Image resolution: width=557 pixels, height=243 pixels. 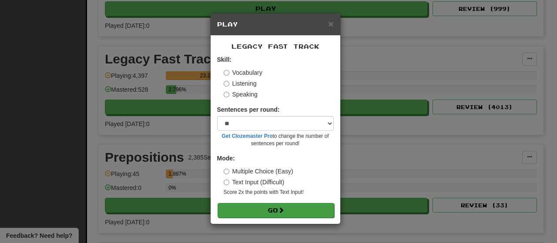 I want to click on a: Get Clozemaster Pro, so click(x=247, y=136).